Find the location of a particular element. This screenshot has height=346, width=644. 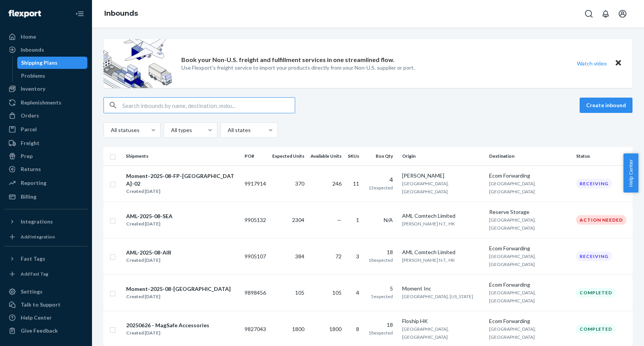

div: Problems is located at coordinates (33, 76).